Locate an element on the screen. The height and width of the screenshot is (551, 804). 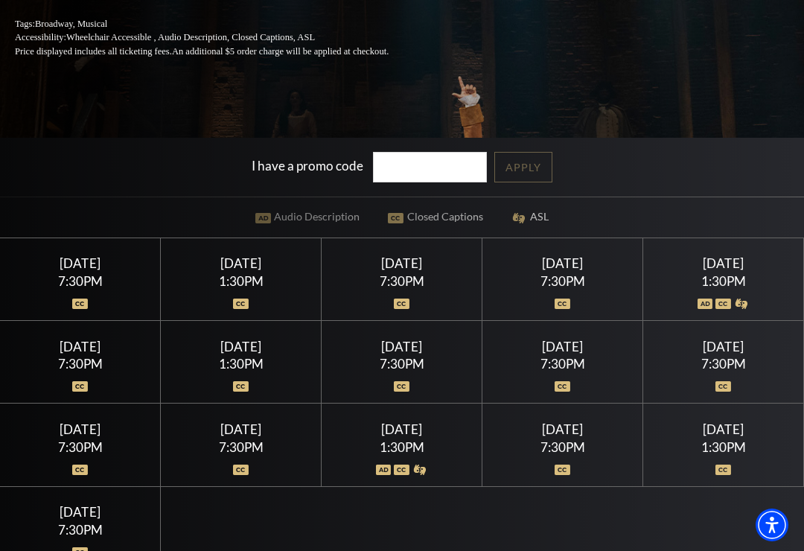
p: Price displayed includes all ticketing fees. is located at coordinates (220, 51).